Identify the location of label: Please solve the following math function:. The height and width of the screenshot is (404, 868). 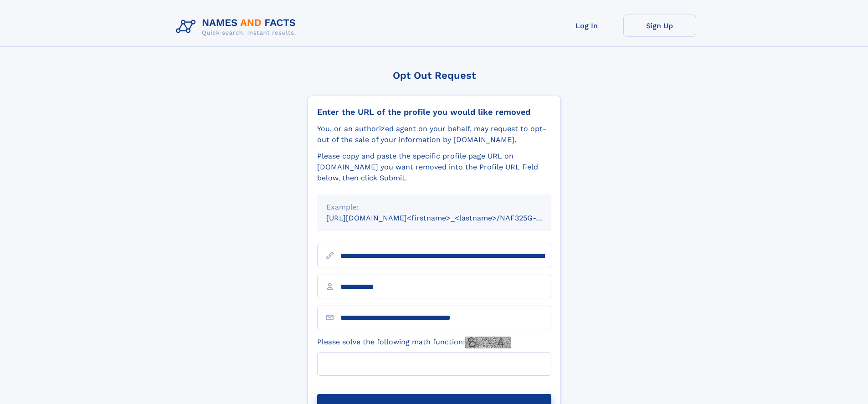
(413, 342).